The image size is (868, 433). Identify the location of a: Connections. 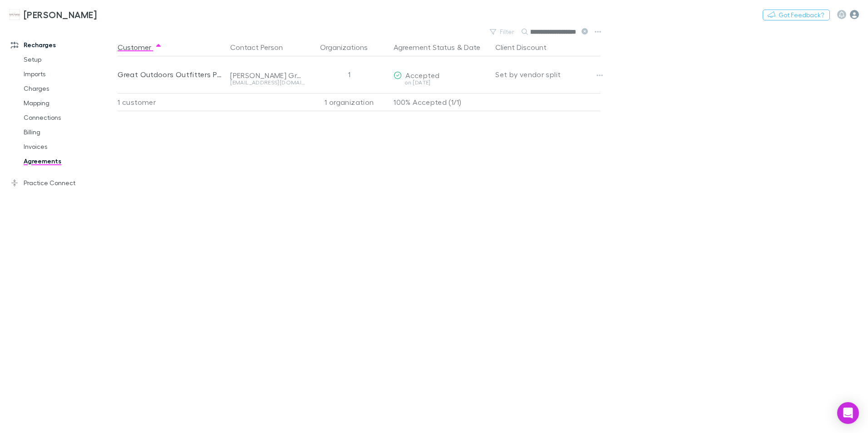
(69, 117).